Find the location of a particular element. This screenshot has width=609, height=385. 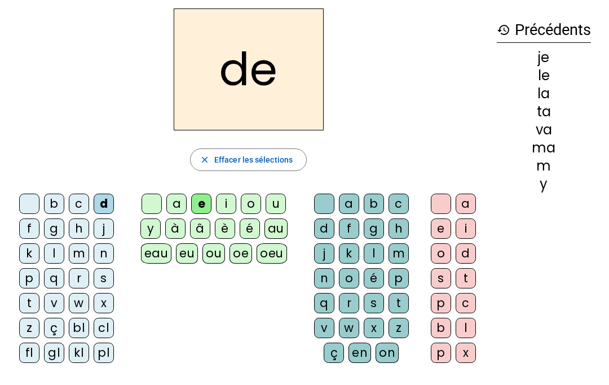

div: eau is located at coordinates (156, 253).